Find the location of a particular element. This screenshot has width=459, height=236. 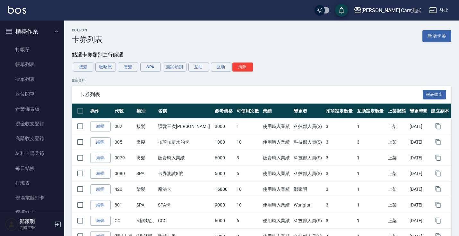

td: 卡券測試8號 is located at coordinates (185, 174).